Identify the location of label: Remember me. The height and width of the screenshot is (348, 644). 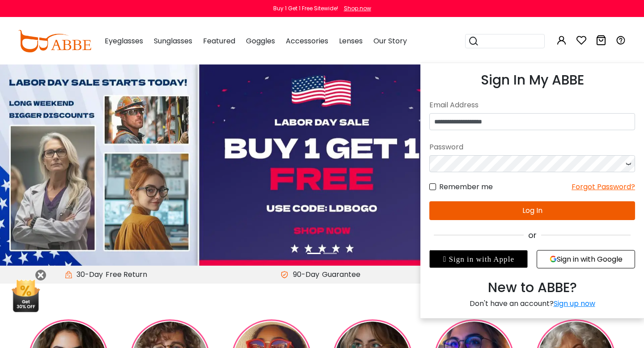
(461, 186).